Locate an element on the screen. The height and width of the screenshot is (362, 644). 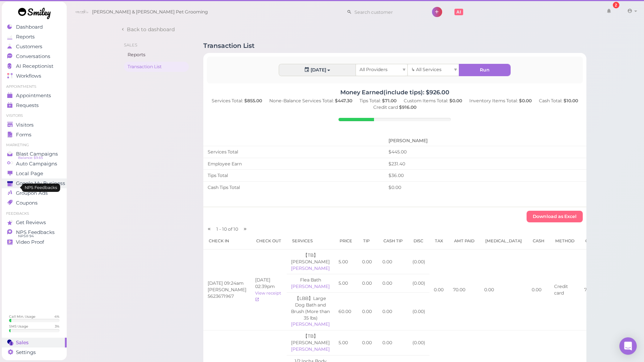
a: Sales is located at coordinates (34, 342).